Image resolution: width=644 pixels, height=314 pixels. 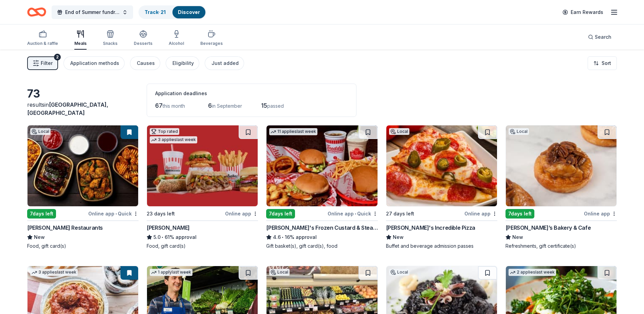 I want to click on div: Meals, so click(x=80, y=44).